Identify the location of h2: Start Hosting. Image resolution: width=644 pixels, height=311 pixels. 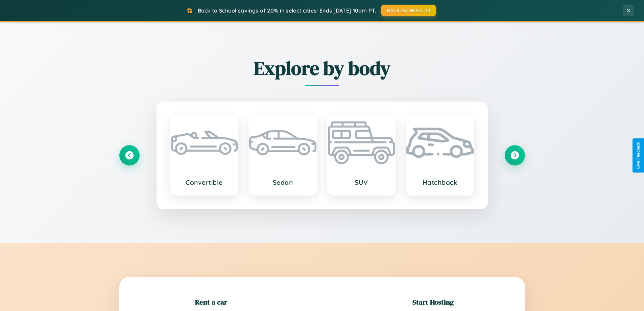
(433, 302).